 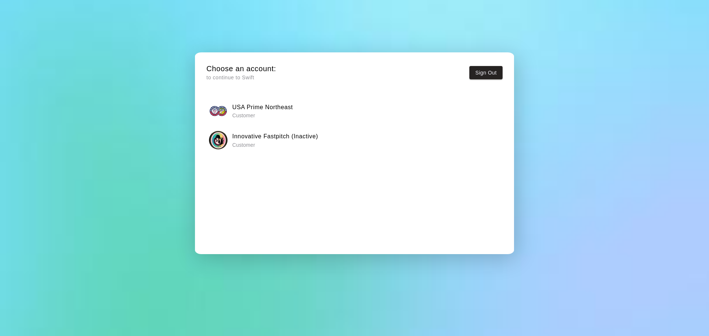 What do you see at coordinates (355, 111) in the screenshot?
I see `button: USA Prime NortheastUSA Prime Northeast Customer` at bounding box center [355, 111].